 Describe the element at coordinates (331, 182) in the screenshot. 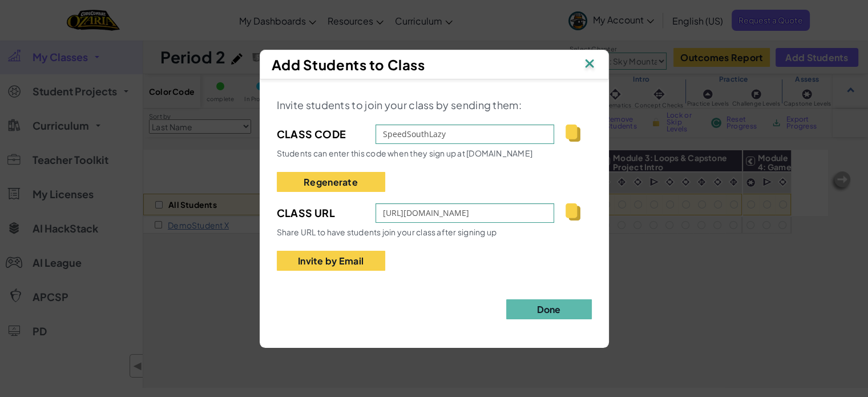

I see `button: Regenerate` at that location.